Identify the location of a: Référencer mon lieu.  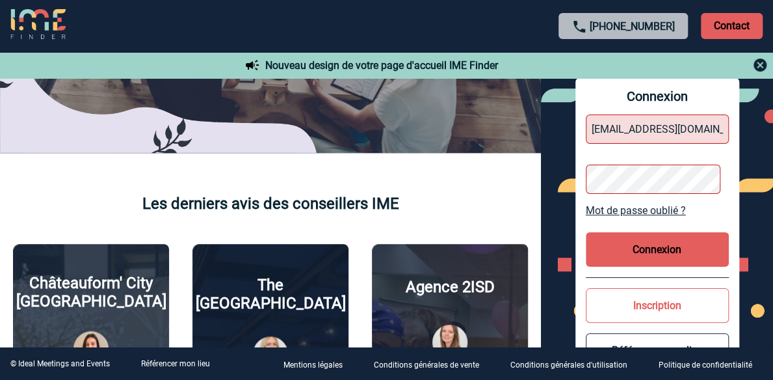
(176, 363).